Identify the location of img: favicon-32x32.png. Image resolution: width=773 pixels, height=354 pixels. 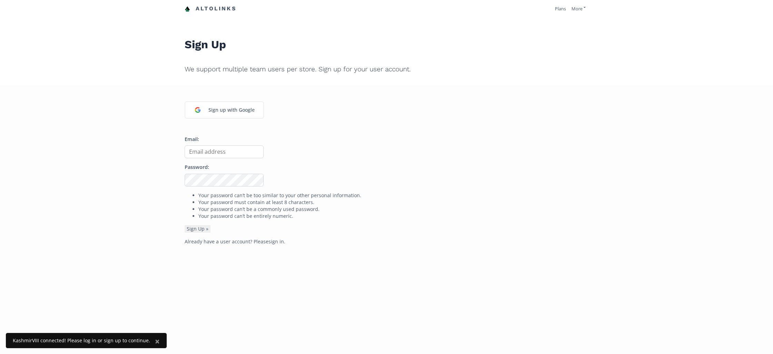
(187, 9).